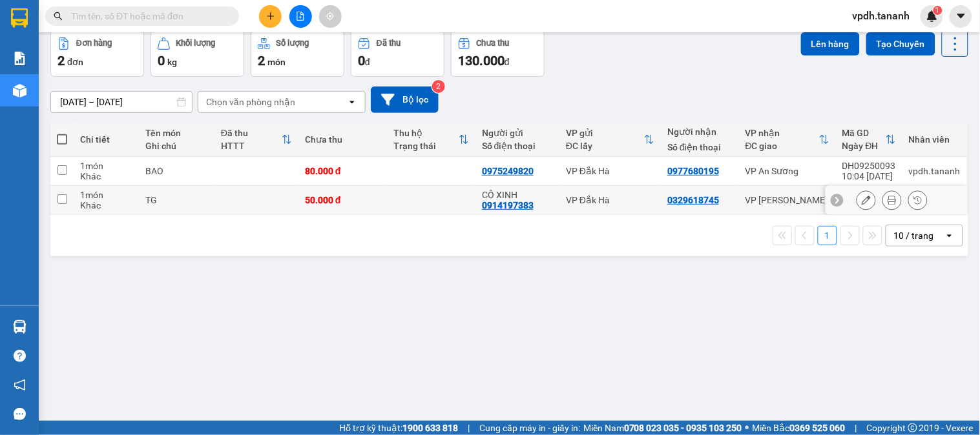  I want to click on div: Sửa đơn hàng, so click(866, 200).